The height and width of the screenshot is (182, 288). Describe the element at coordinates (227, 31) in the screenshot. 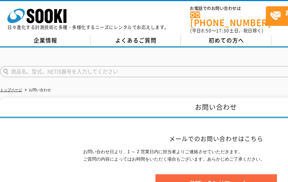

I see `span: (平日 ～ 土日、祝日除く)` at that location.